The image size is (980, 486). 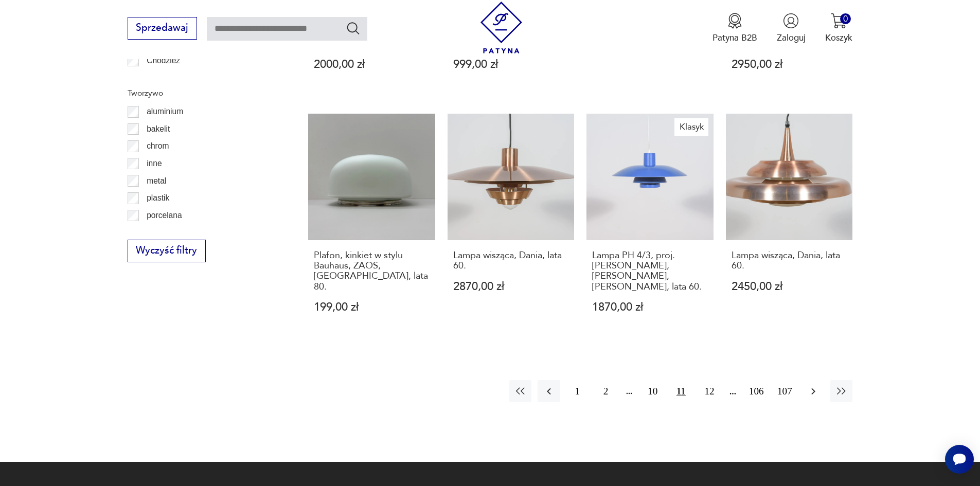 What do you see at coordinates (166, 251) in the screenshot?
I see `button: Wyczyść filtry` at bounding box center [166, 251].